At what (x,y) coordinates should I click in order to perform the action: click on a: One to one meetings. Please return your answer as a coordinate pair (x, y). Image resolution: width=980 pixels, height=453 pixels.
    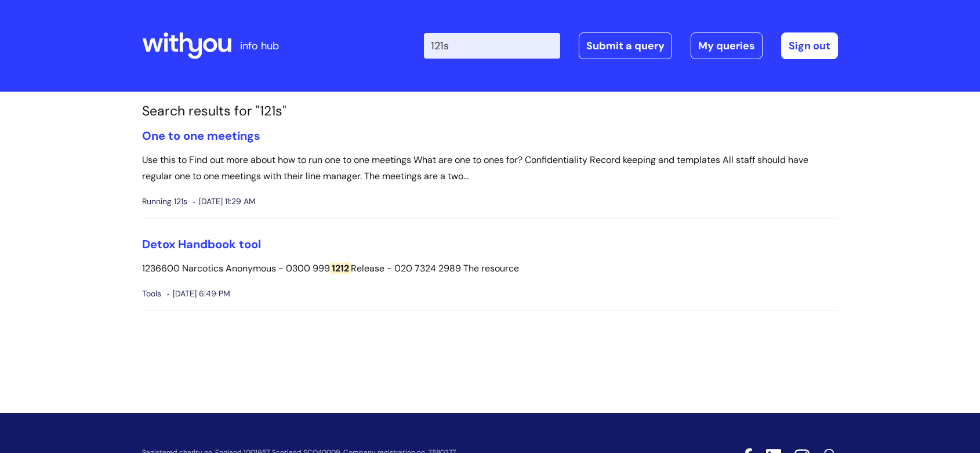
    Looking at the image, I should click on (201, 136).